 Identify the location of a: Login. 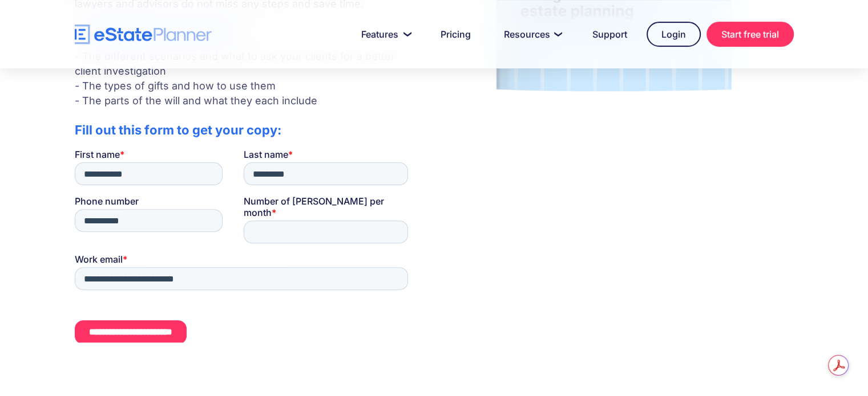
(673, 35).